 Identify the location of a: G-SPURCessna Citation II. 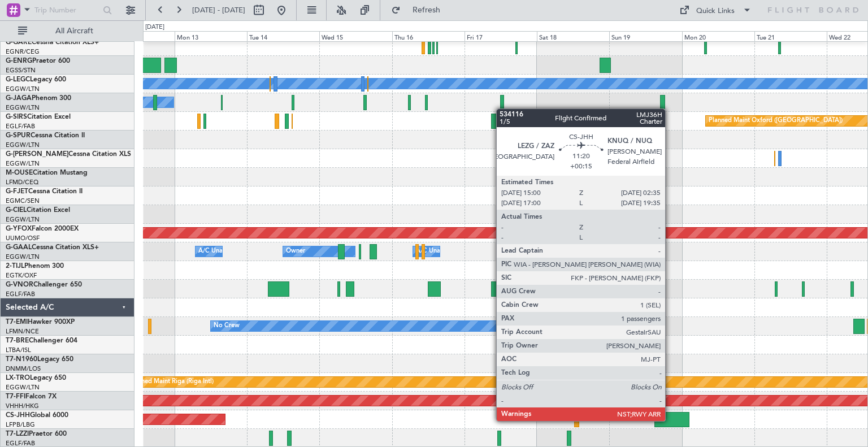
(45, 136).